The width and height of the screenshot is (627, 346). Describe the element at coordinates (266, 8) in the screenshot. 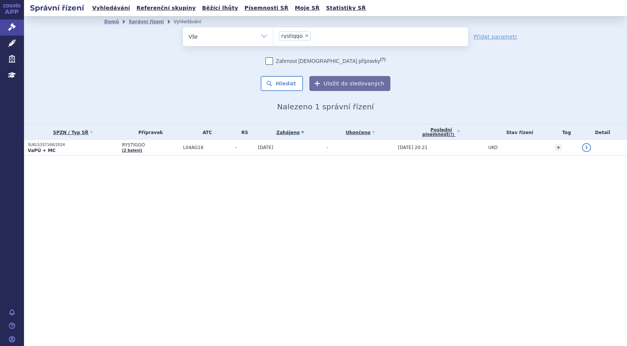

I see `a: Písemnosti SŘ` at that location.